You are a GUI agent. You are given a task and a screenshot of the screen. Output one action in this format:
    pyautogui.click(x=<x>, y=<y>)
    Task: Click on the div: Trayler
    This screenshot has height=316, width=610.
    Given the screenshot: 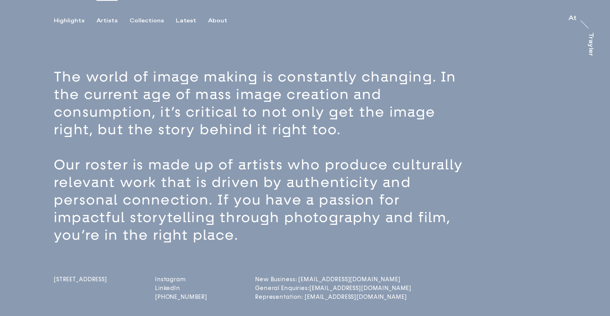 What is the action you would take?
    pyautogui.click(x=591, y=44)
    